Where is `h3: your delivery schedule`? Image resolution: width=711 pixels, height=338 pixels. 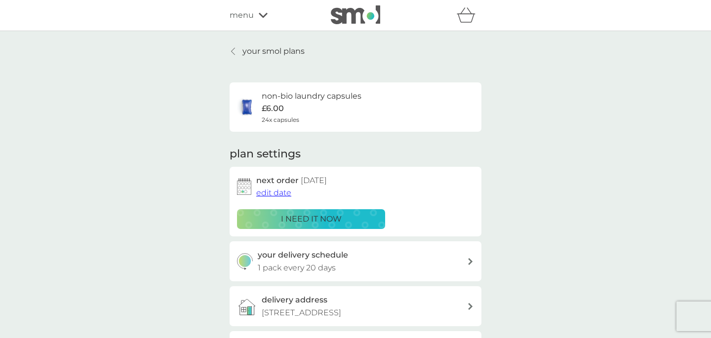
h3: your delivery schedule is located at coordinates (303, 255).